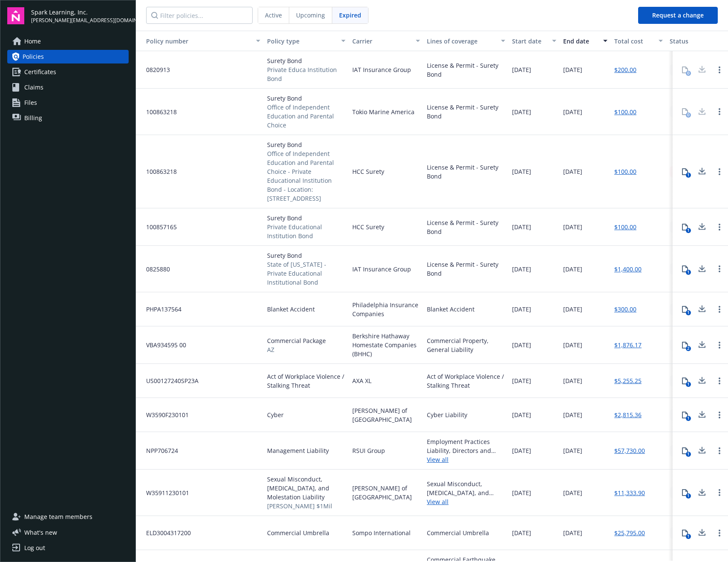 The width and height of the screenshot is (728, 562). I want to click on span: W35911230101, so click(164, 493).